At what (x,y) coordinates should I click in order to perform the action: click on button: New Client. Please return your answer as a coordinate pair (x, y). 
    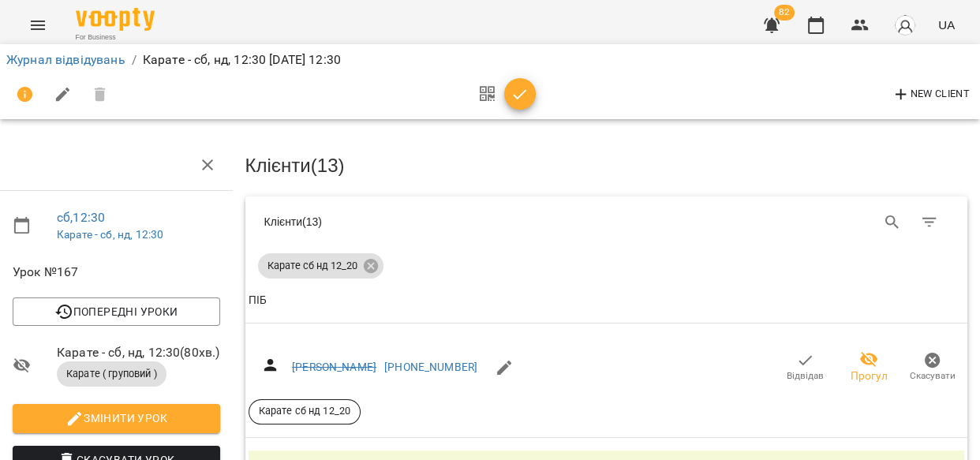
    Looking at the image, I should click on (931, 95).